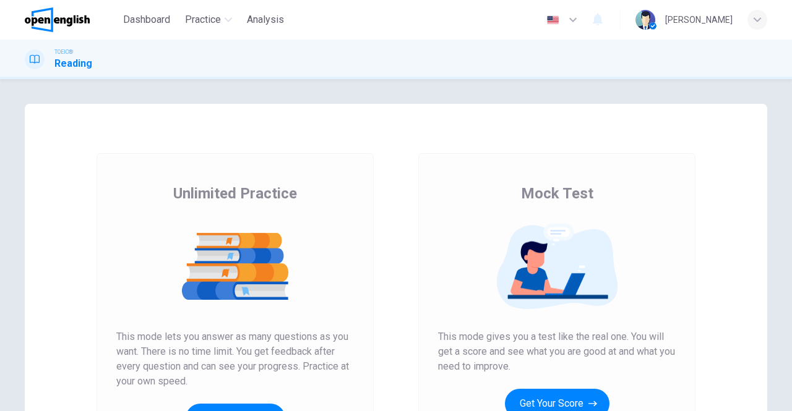 The image size is (792, 411). I want to click on span: This mode lets you answer as many questions as you want. There is no time limit. You get feedback..., so click(235, 359).